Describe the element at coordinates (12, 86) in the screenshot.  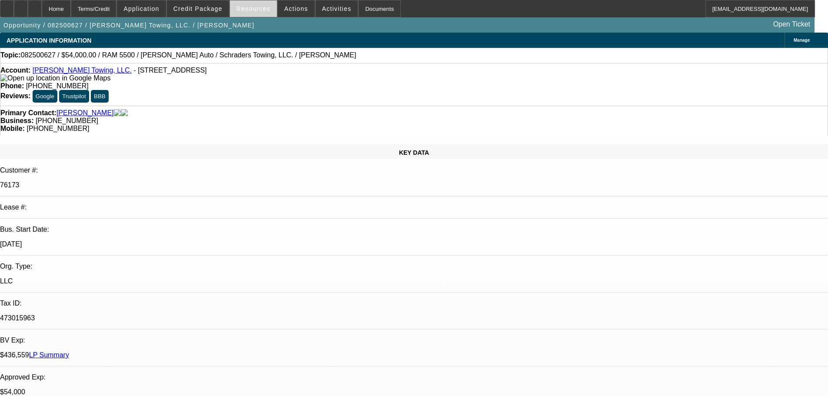
I see `strong: Phone:` at that location.